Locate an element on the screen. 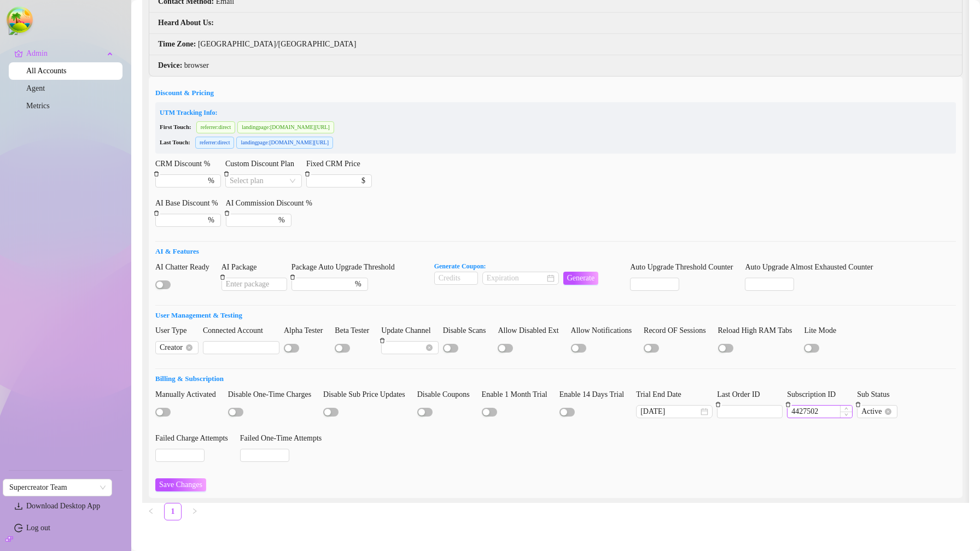 The height and width of the screenshot is (551, 980). input: CRM Discount % is located at coordinates (183, 181).